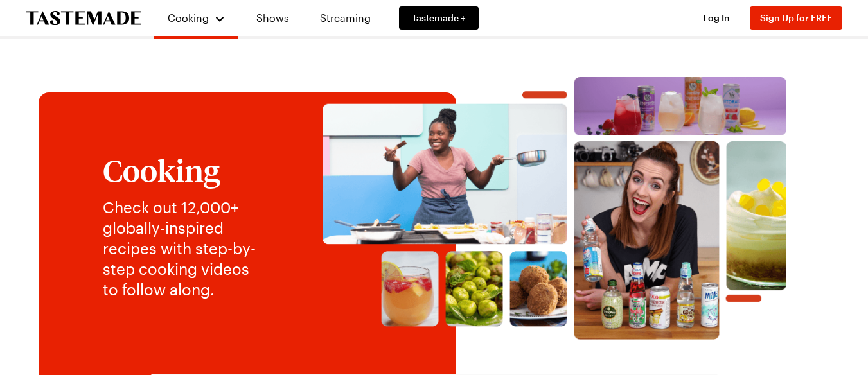 The height and width of the screenshot is (375, 868). What do you see at coordinates (439, 18) in the screenshot?
I see `span: Tastemade +` at bounding box center [439, 18].